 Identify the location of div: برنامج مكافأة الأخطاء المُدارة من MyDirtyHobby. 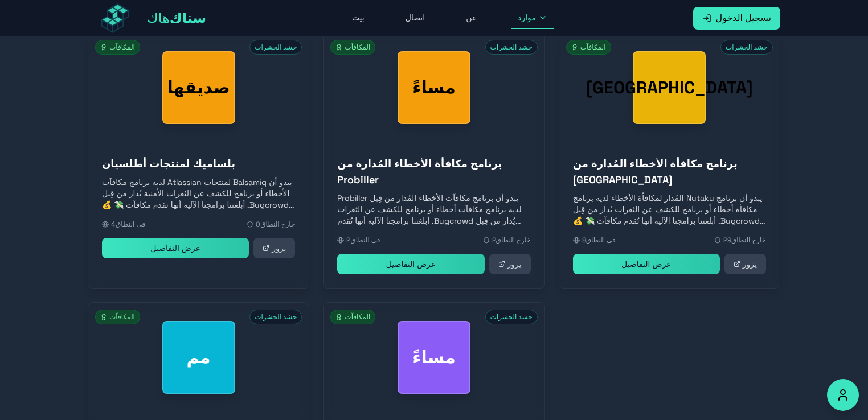
(199, 357).